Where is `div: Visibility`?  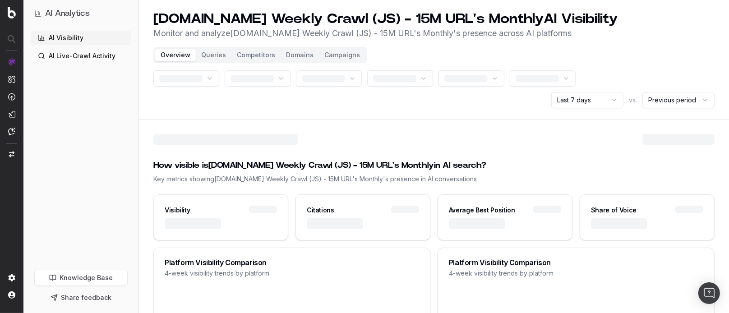 div: Visibility is located at coordinates (177, 210).